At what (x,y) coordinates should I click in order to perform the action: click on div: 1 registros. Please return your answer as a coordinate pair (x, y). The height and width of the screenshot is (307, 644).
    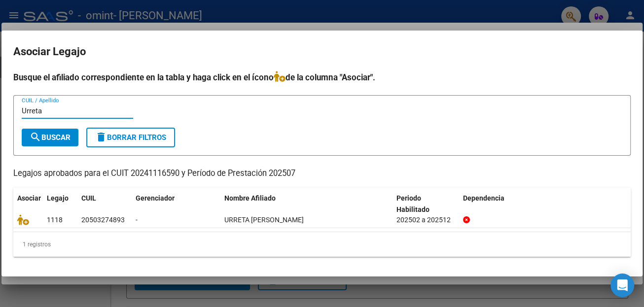
    Looking at the image, I should click on (322, 244).